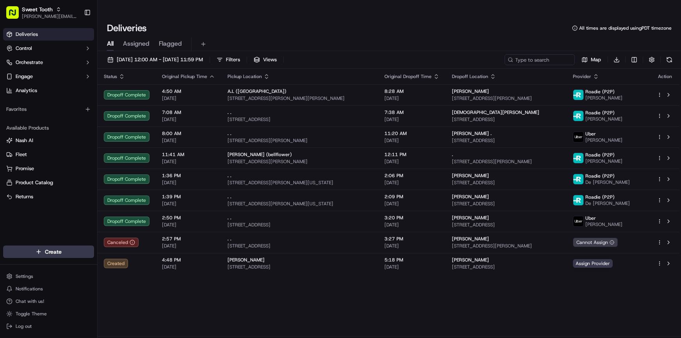 The height and width of the screenshot is (338, 681). I want to click on button: Filters, so click(228, 60).